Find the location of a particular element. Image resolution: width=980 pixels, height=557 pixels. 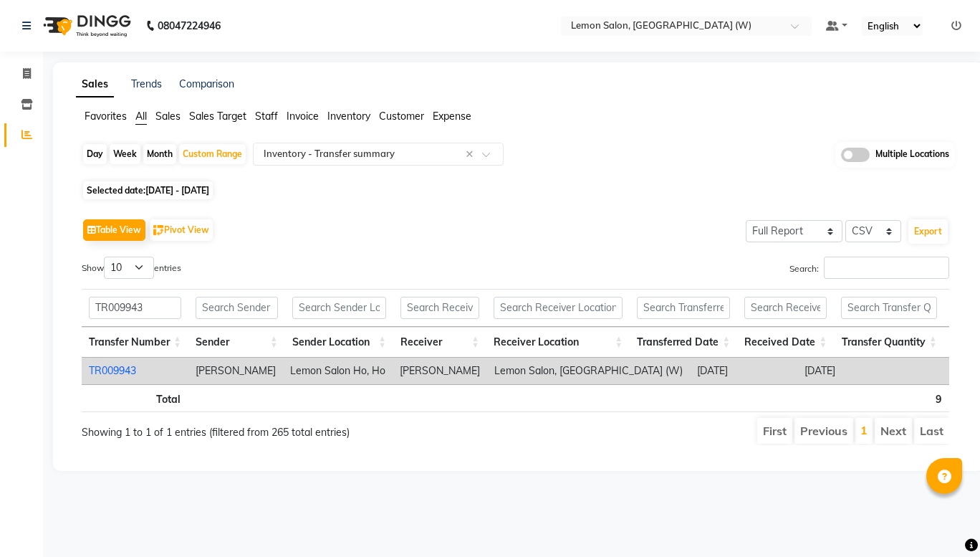

button: Pivot View is located at coordinates (181, 230).